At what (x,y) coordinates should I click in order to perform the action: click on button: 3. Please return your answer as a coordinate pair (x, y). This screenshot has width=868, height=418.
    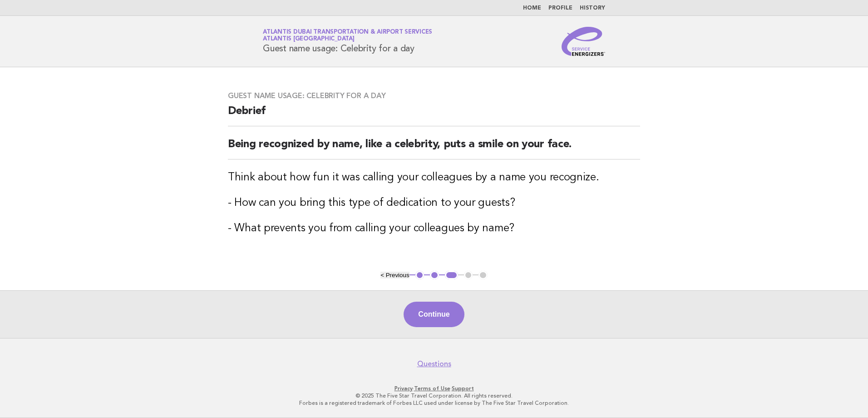
    Looking at the image, I should click on (451, 275).